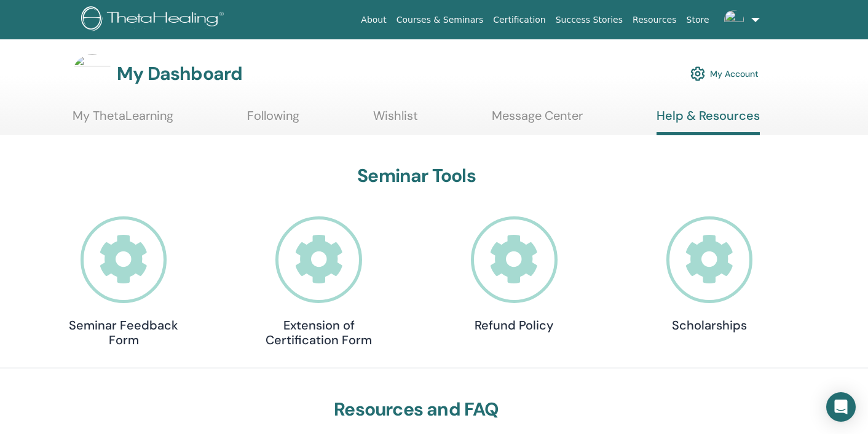  I want to click on h4: Seminar Feedback Form, so click(123, 332).